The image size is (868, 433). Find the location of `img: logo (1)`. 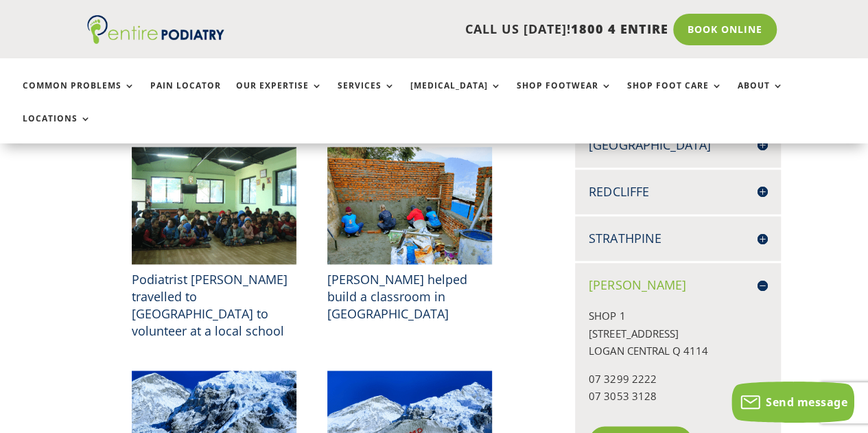

img: logo (1) is located at coordinates (156, 30).